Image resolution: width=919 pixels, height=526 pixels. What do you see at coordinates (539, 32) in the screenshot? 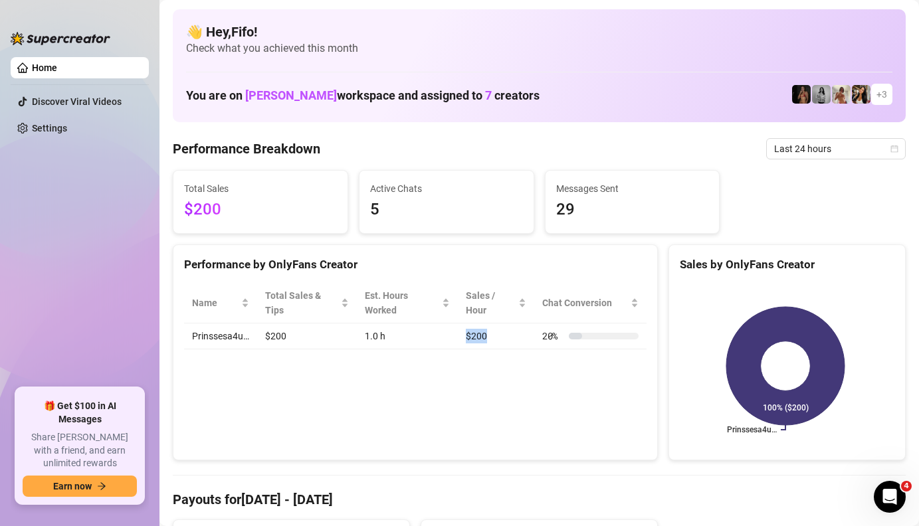
I see `h4: 👋 Hey, Fifo !` at bounding box center [539, 32].